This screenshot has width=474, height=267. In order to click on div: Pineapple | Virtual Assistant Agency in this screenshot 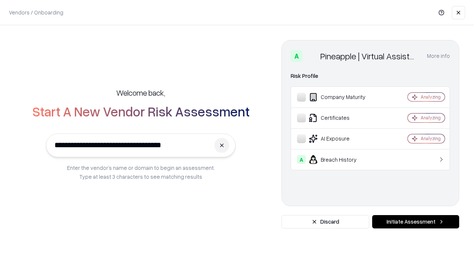, I will do `click(369, 56)`.